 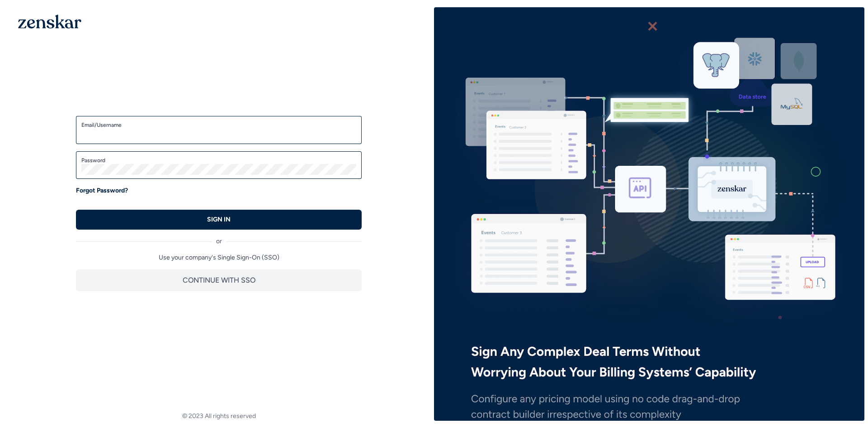 What do you see at coordinates (219, 219) in the screenshot?
I see `button: SIGN IN` at bounding box center [219, 219].